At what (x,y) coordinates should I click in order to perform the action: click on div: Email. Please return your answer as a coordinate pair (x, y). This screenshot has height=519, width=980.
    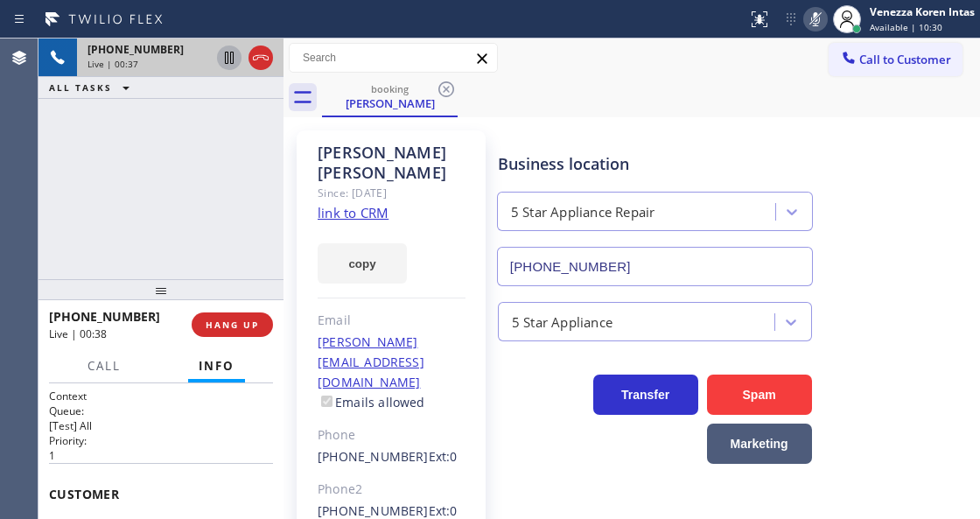
    Looking at the image, I should click on (392, 320).